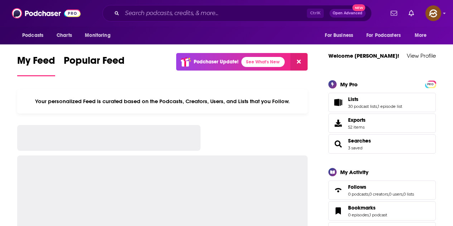 This screenshot has height=226, width=453. Describe the element at coordinates (347, 13) in the screenshot. I see `button: Open AdvancedNew` at that location.